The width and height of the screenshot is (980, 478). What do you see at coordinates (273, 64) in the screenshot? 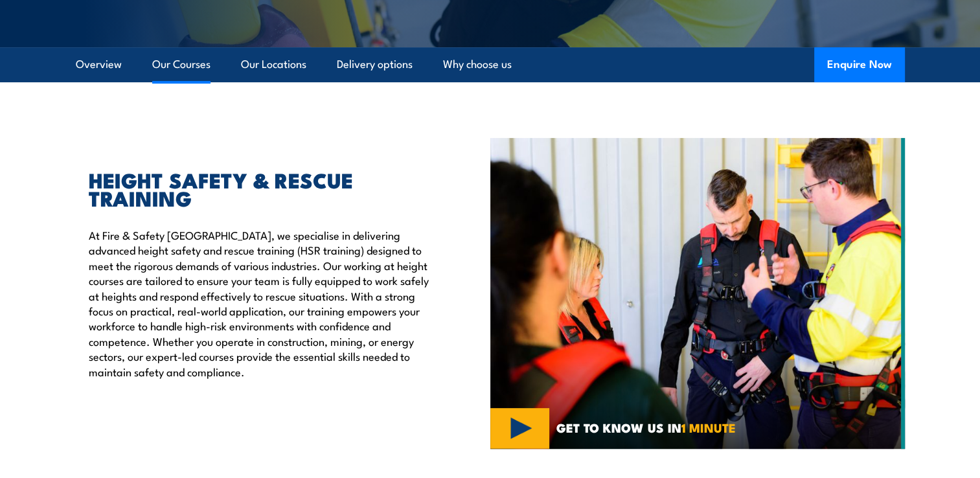
I see `a: Our Locations` at bounding box center [273, 64].